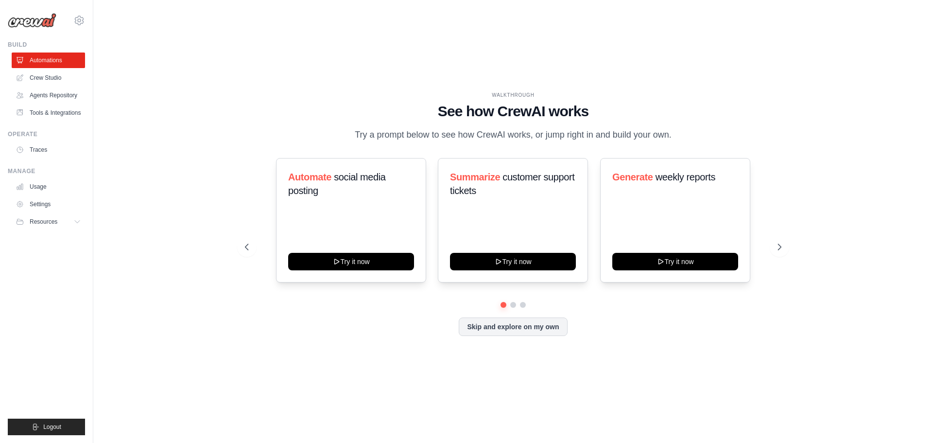  What do you see at coordinates (32, 20) in the screenshot?
I see `img: Logo` at bounding box center [32, 20].